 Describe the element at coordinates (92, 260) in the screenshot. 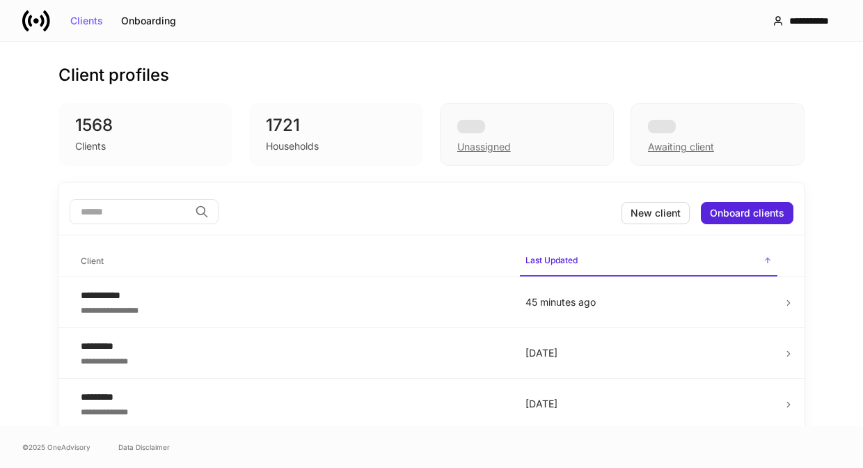

I see `h6: Client` at that location.